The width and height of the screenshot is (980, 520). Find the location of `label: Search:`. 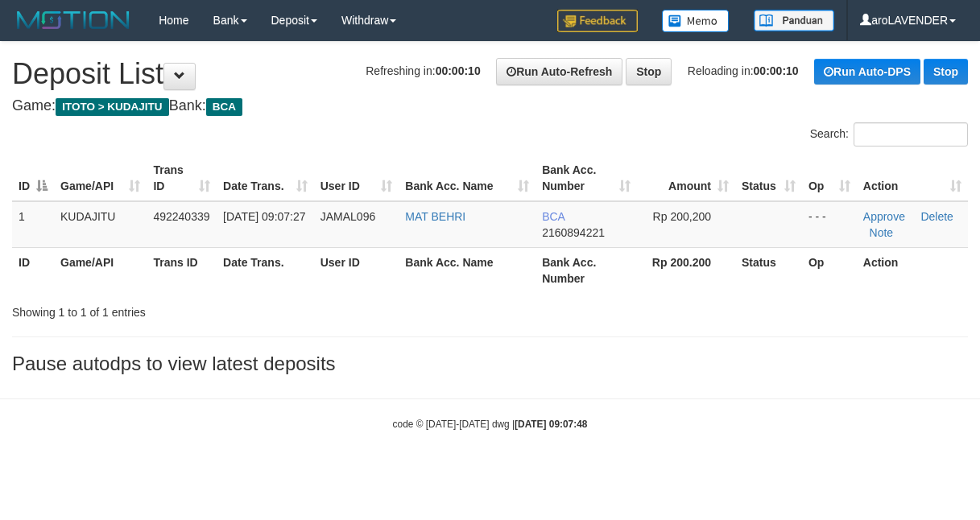

label: Search: is located at coordinates (889, 134).